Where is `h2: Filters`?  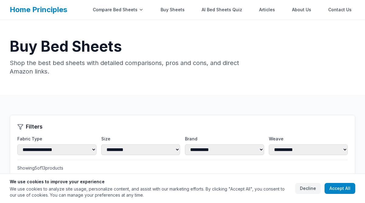 h2: Filters is located at coordinates (34, 127).